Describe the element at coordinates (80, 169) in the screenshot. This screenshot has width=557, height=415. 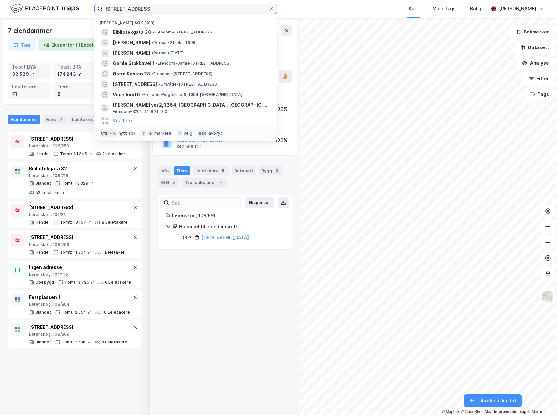
I see `div: Bibliotekgata 32` at that location.